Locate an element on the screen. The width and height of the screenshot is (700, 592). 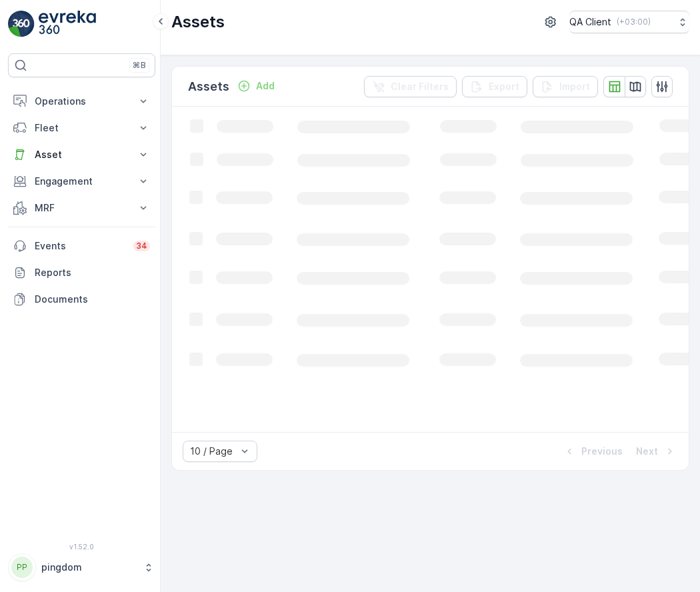
p: Import is located at coordinates (574, 86).